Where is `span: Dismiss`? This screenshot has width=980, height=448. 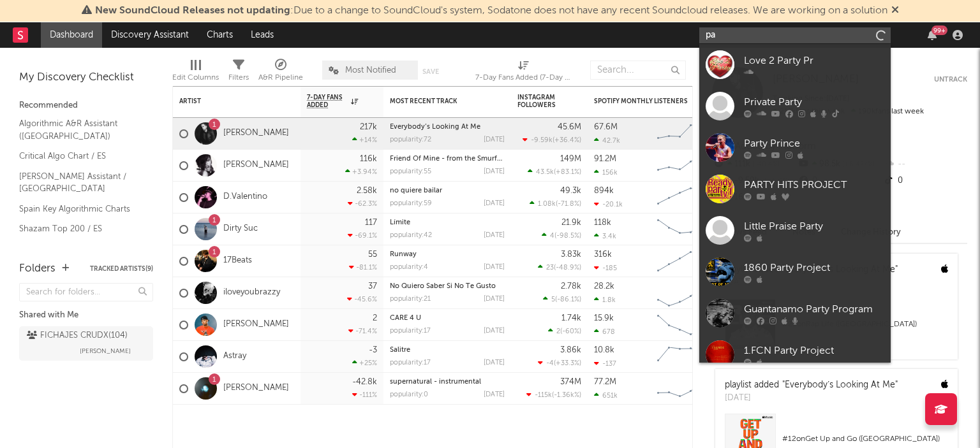
span: Dismiss is located at coordinates (895, 11).